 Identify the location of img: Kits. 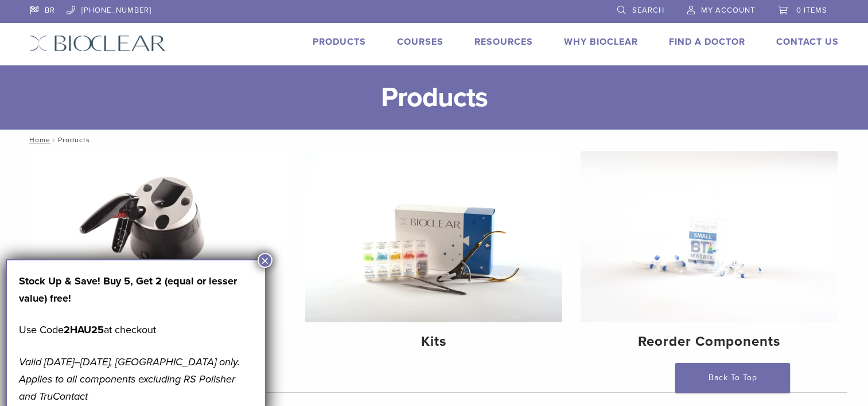
(434, 237).